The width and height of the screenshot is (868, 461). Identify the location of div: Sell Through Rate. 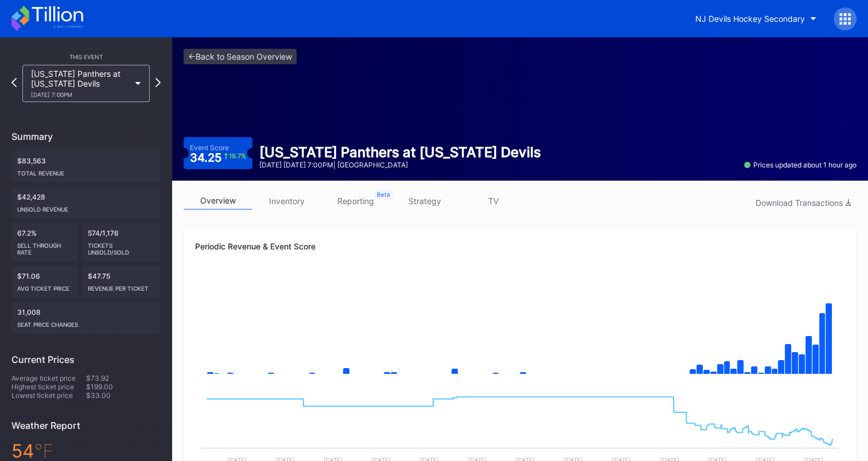
(44, 247).